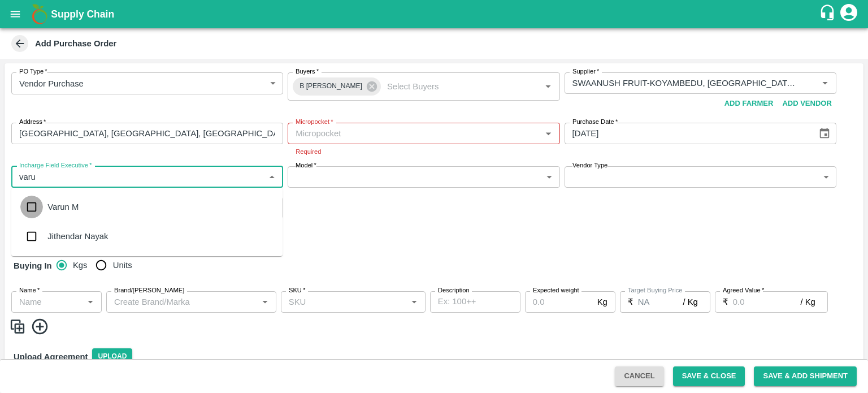 The height and width of the screenshot is (393, 868). I want to click on input: Select Date, so click(687, 134).